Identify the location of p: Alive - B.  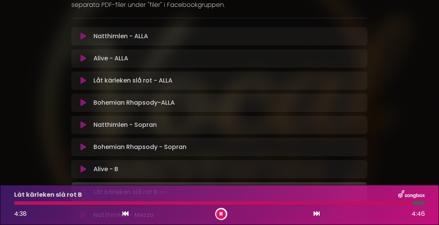
(106, 169).